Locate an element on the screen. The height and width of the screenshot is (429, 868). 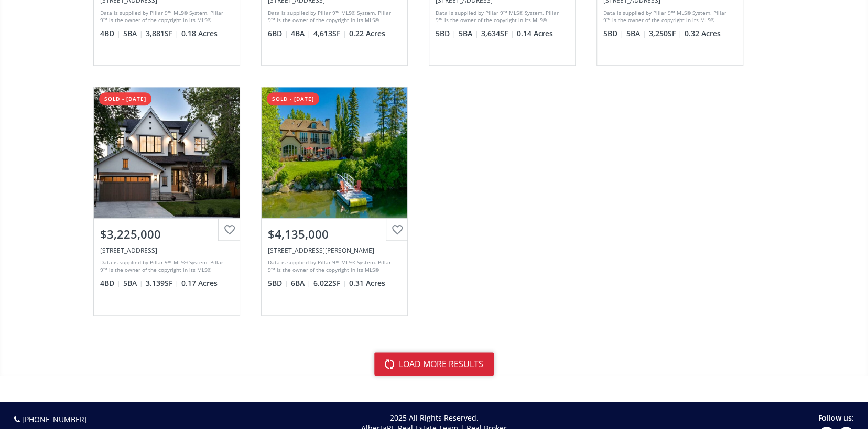
span: 3,634 SF is located at coordinates (498, 34).